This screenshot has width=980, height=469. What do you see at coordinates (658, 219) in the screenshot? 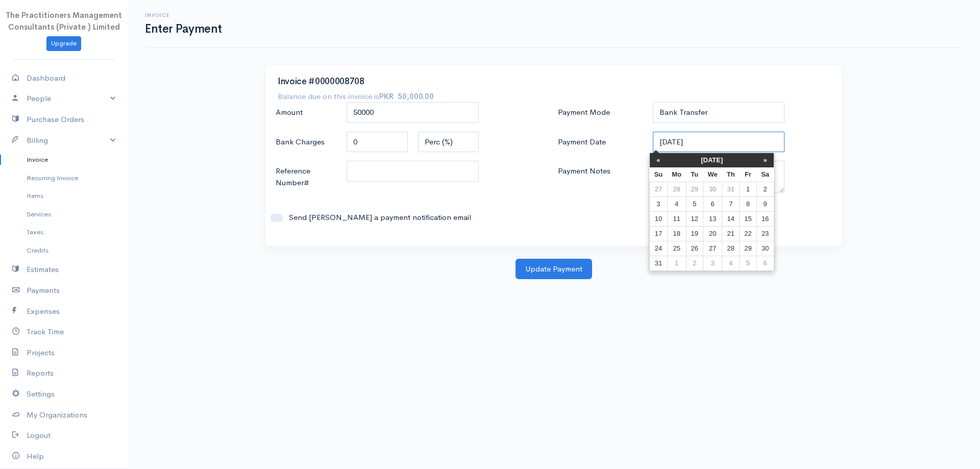
I see `td: 10` at bounding box center [658, 219].